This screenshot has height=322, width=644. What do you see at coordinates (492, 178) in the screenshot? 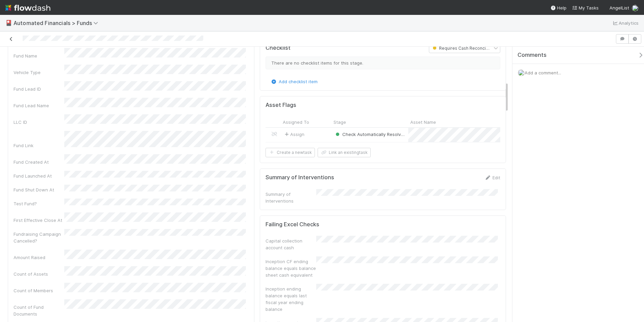
I see `a: Edit` at bounding box center [492, 178].